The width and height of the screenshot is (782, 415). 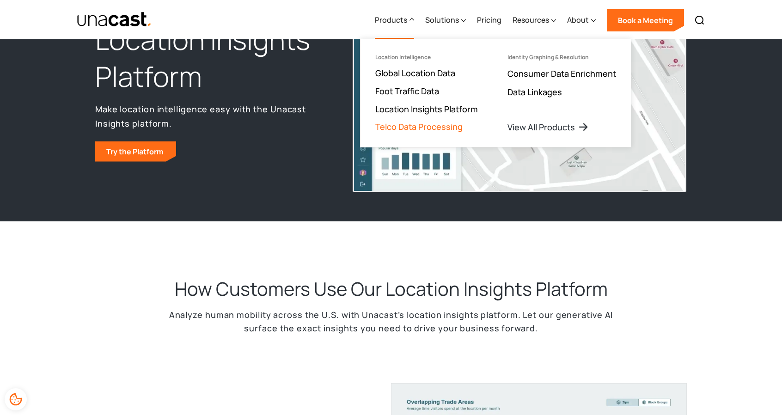 I want to click on a: Global Location Data, so click(x=415, y=73).